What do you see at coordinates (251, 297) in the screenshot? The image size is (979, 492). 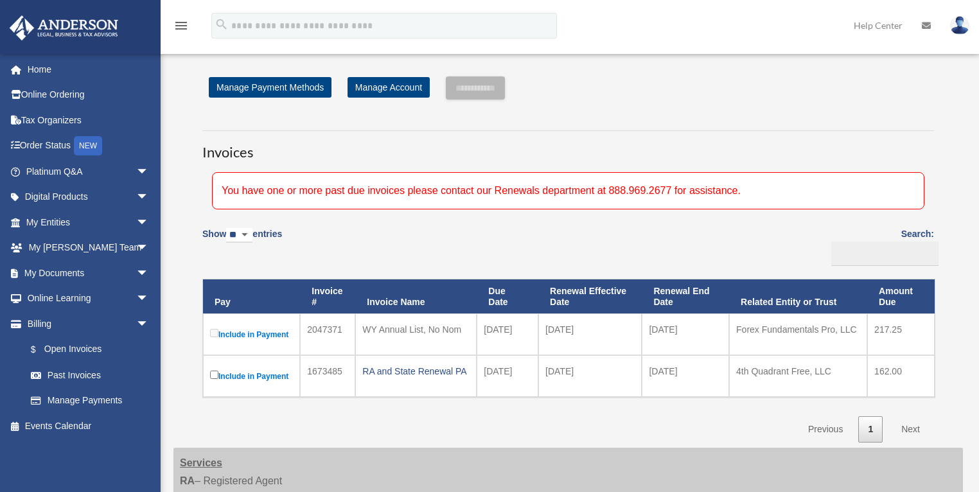 I see `th: Pay: activate to sort column descending` at bounding box center [251, 297].